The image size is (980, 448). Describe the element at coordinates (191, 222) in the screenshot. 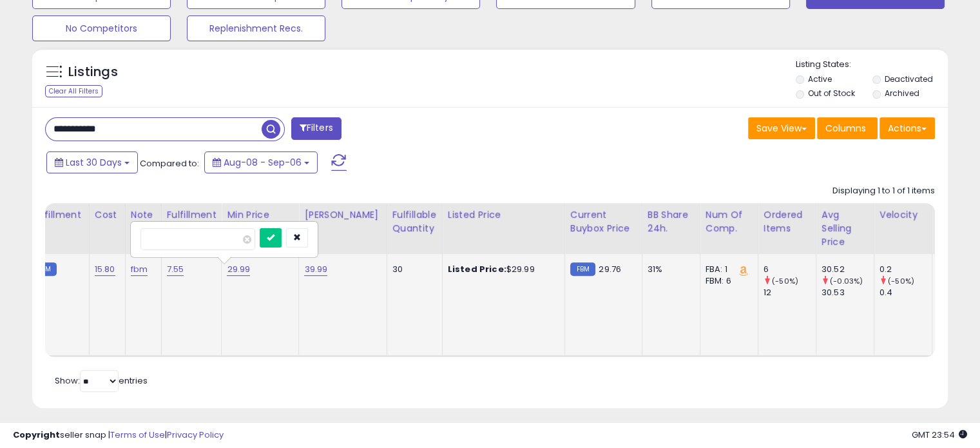

I see `div: Fulfillment Cost` at that location.